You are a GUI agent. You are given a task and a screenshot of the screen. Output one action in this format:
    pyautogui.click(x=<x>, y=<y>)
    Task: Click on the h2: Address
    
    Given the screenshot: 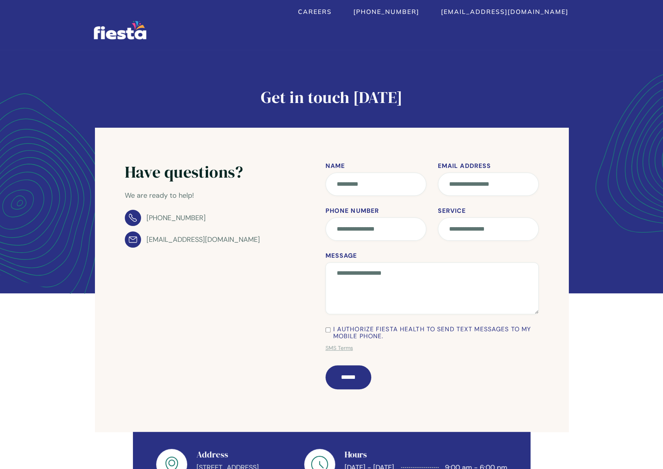 What is the action you would take?
    pyautogui.click(x=231, y=455)
    